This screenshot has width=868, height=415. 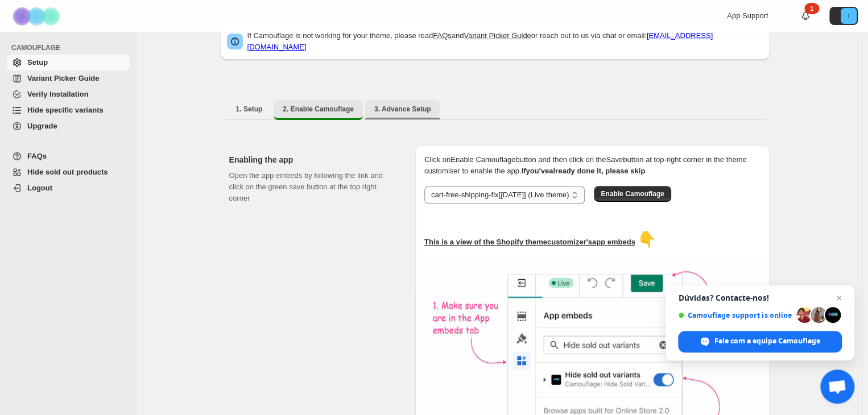 I want to click on a: Hide sold out products, so click(x=68, y=173).